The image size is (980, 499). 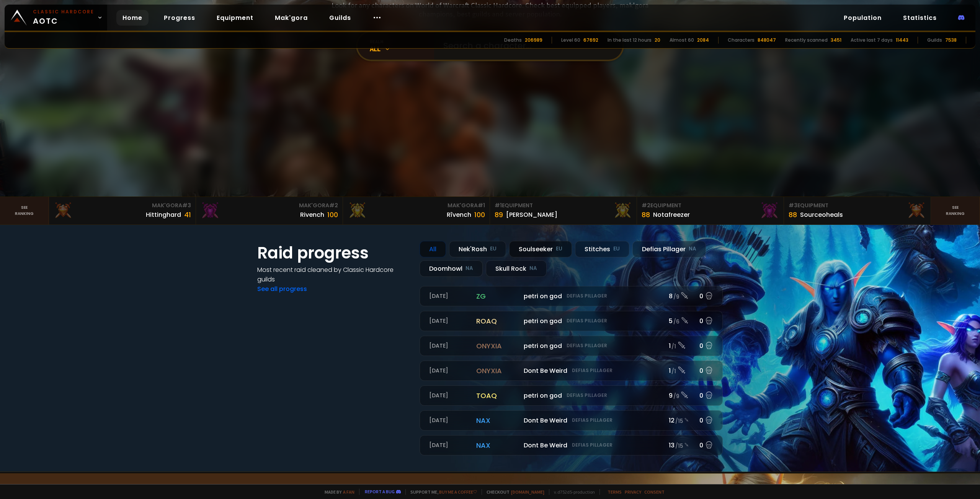 I want to click on span: Checkout, so click(x=513, y=492).